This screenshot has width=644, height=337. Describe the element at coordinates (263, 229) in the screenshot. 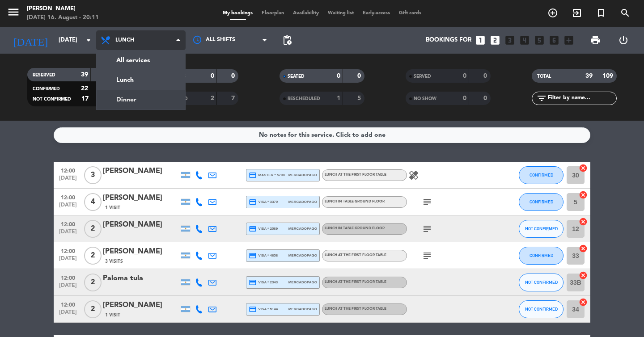

I see `span: visa * 2569` at that location.